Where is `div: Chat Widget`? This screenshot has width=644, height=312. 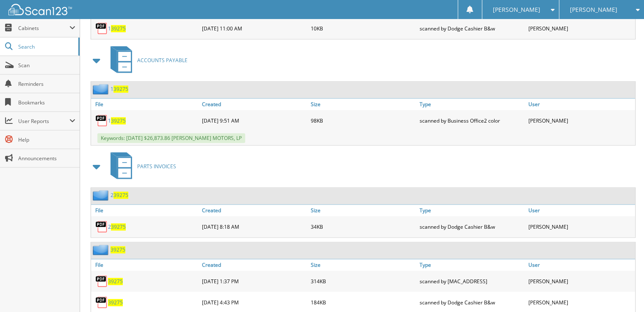 div: Chat Widget is located at coordinates (623, 292).